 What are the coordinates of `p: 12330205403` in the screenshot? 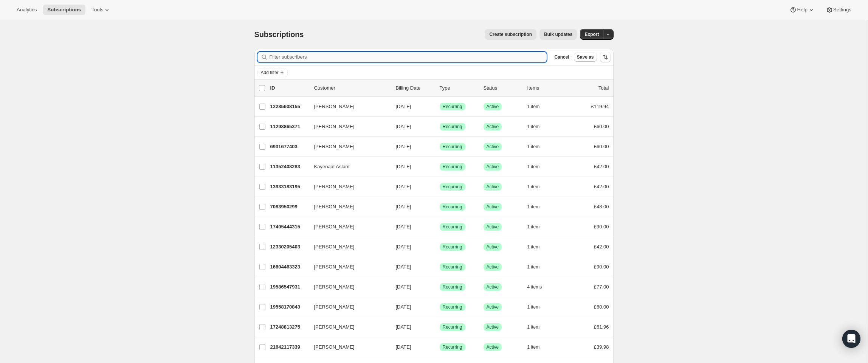 It's located at (289, 247).